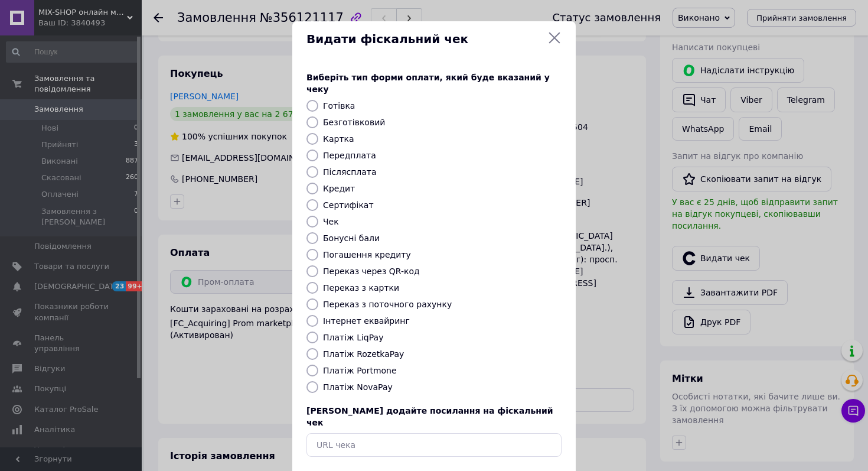  What do you see at coordinates (350, 155) in the screenshot?
I see `label: Передплата` at bounding box center [350, 155].